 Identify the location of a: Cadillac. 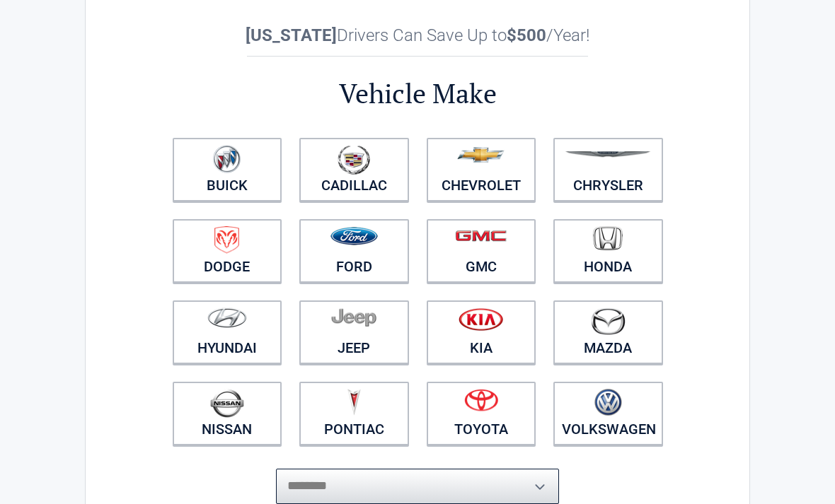
(354, 170).